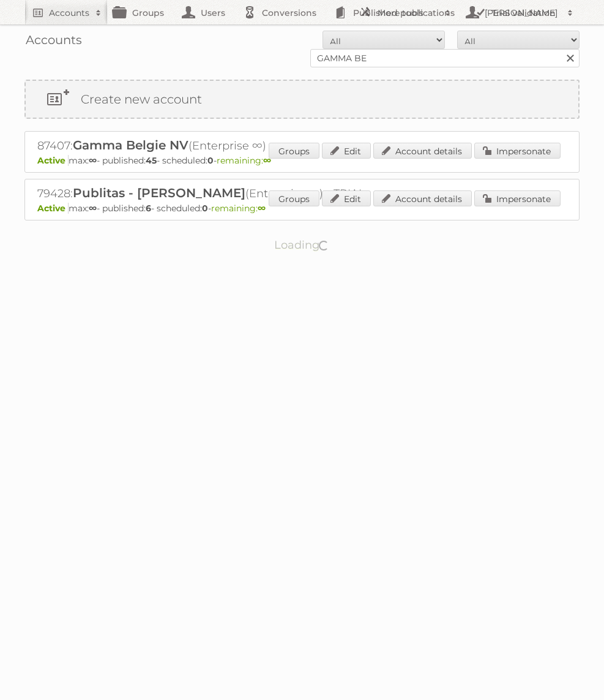 Image resolution: width=604 pixels, height=700 pixels. What do you see at coordinates (69, 13) in the screenshot?
I see `h2: Accounts` at bounding box center [69, 13].